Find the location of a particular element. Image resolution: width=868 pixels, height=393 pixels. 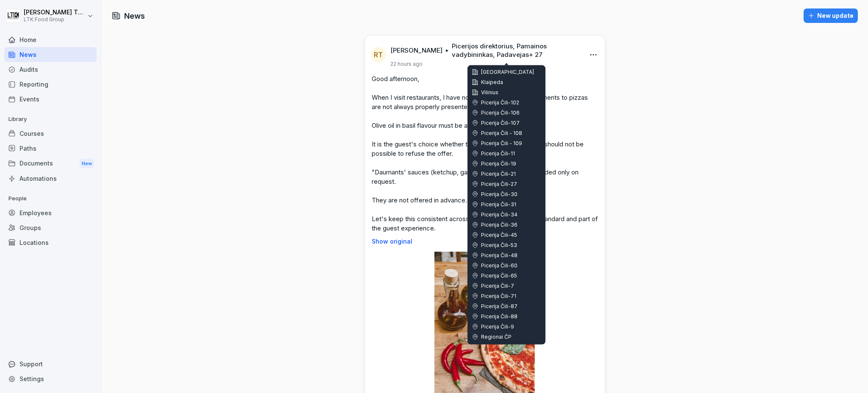

p: LTK Food Group is located at coordinates (55, 20).